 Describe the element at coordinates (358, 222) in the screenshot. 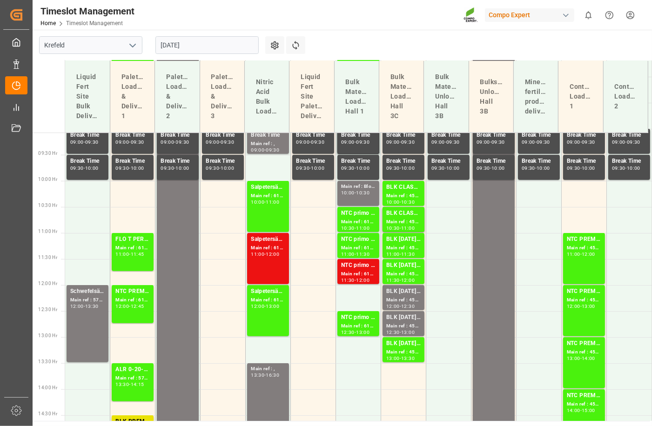

I see `div: Main ref : 6100001355, 2000000517;` at that location.